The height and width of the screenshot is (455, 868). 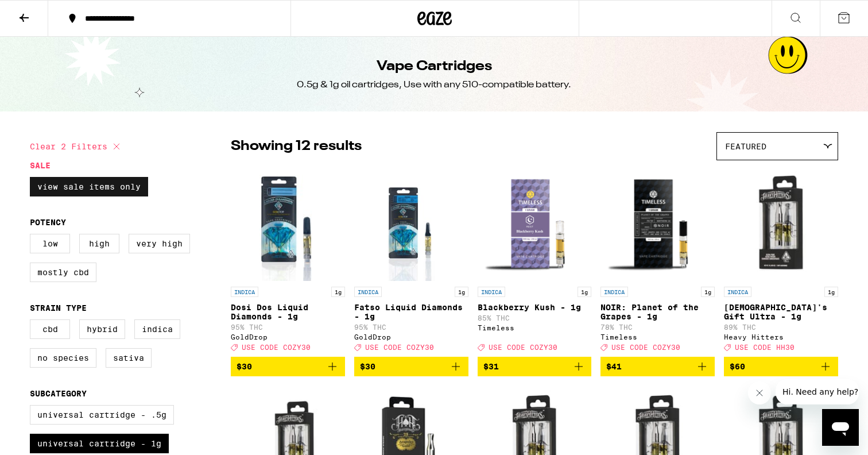 What do you see at coordinates (781, 261) in the screenshot?
I see `a: Open page for God's Gift Ultra - 1g from Heavy Hitters` at bounding box center [781, 261].